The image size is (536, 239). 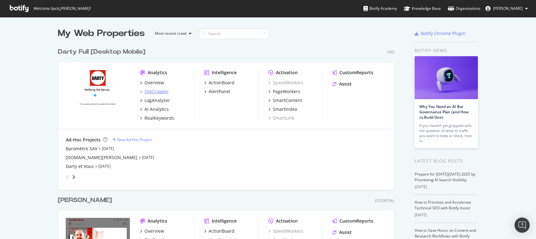 What do you see at coordinates (83, 140) in the screenshot?
I see `div: Ad-Hoc Projects` at bounding box center [83, 140].